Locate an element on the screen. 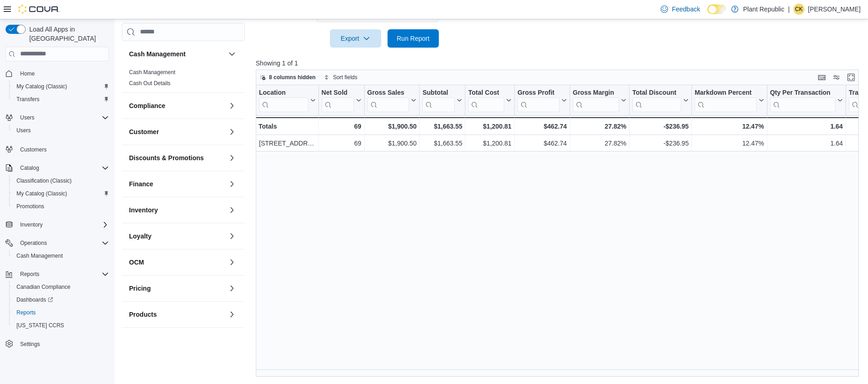  div: Total Discount is located at coordinates (657, 100).